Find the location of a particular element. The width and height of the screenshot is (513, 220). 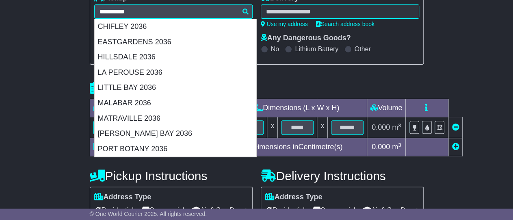

label: Any Dangerous Goods? is located at coordinates (306, 38).